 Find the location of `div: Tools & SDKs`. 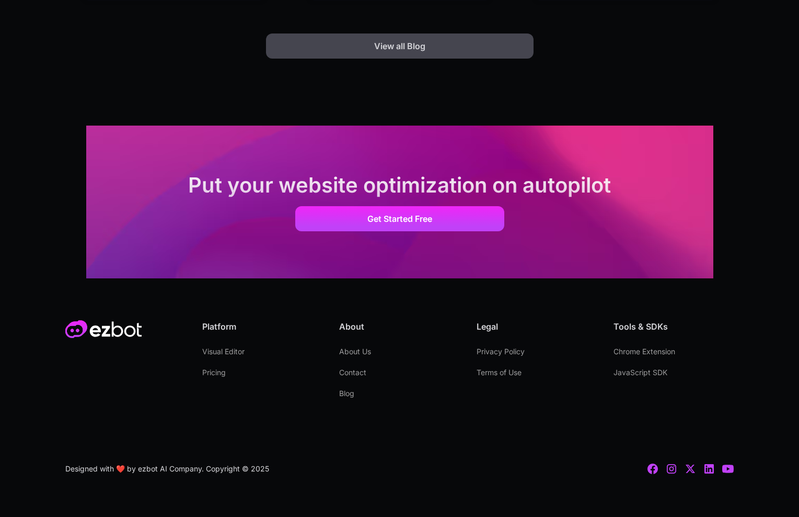

div: Tools & SDKs is located at coordinates (674, 326).